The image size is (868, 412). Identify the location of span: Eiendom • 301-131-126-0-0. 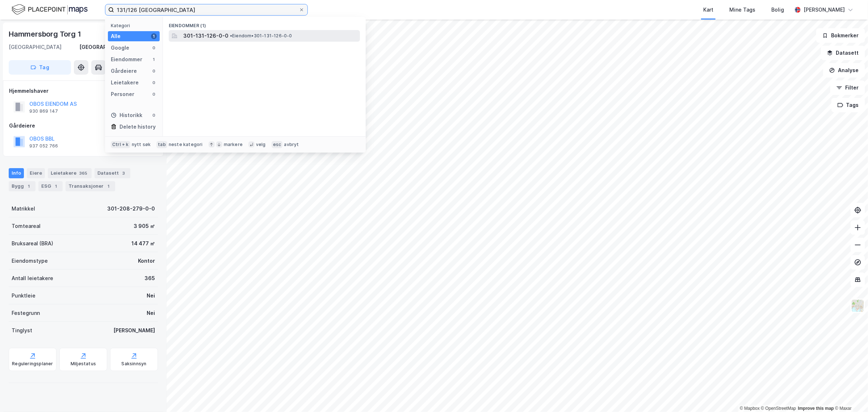
(261, 36).